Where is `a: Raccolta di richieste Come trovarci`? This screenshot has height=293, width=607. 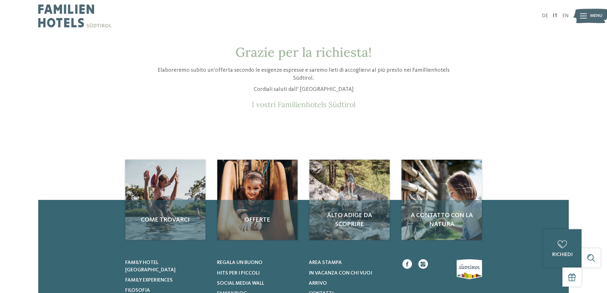
a: Raccolta di richieste Come trovarci is located at coordinates (165, 200).